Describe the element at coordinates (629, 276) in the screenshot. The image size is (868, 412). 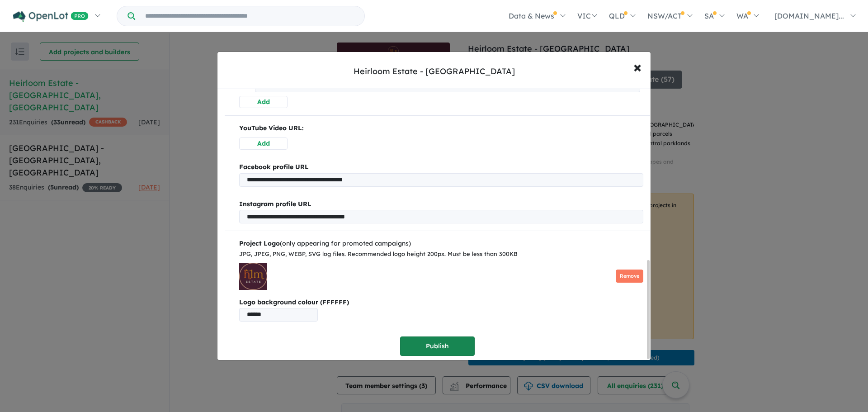
I see `button: Remove` at that location.